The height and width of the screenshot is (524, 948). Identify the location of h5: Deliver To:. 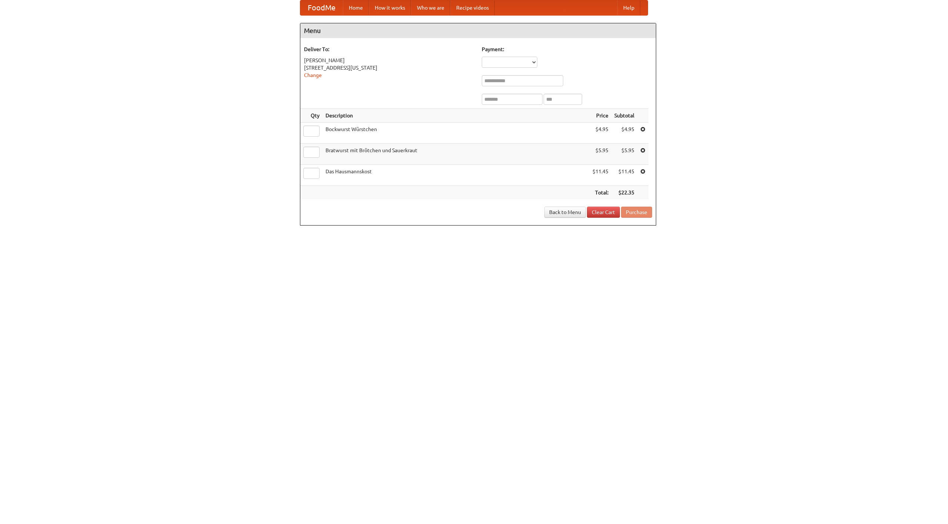
(389, 49).